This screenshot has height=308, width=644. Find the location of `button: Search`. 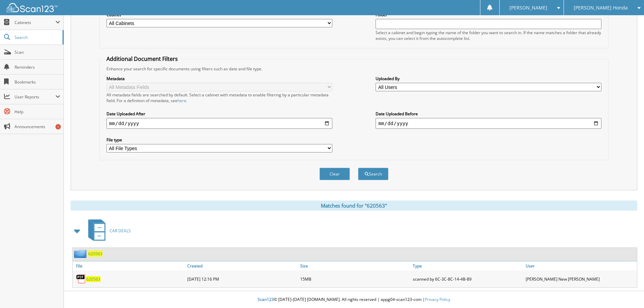

button: Search is located at coordinates (373, 174).